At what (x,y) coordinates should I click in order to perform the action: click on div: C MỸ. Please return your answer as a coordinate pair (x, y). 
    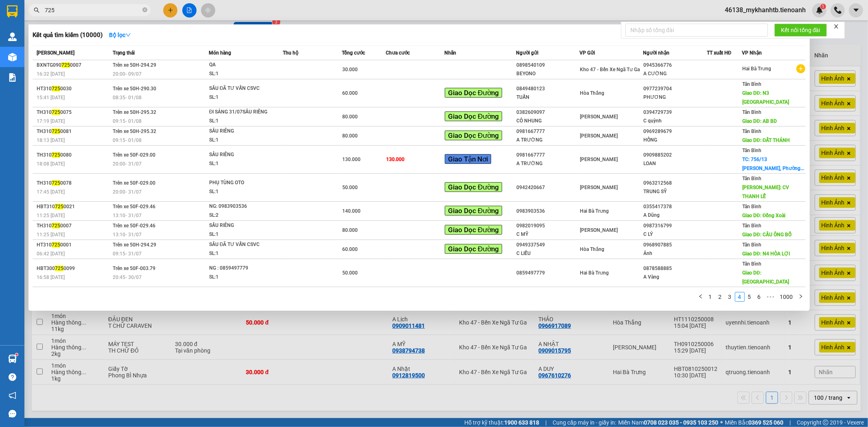
    Looking at the image, I should click on (547, 234).